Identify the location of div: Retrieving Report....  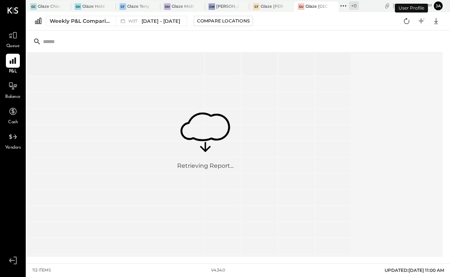
(205, 166).